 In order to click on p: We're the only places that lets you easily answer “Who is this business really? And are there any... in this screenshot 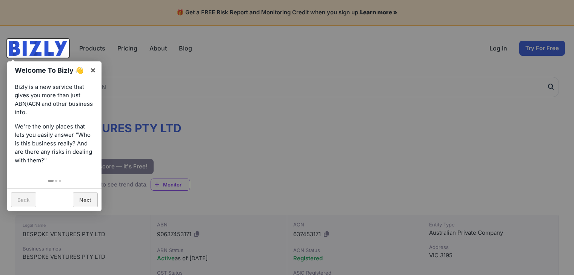, I will do `click(54, 144)`.